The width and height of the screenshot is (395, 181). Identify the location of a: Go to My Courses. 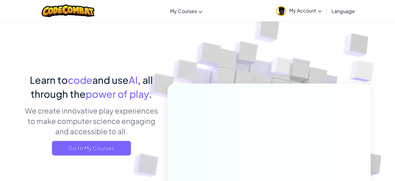
(92, 148).